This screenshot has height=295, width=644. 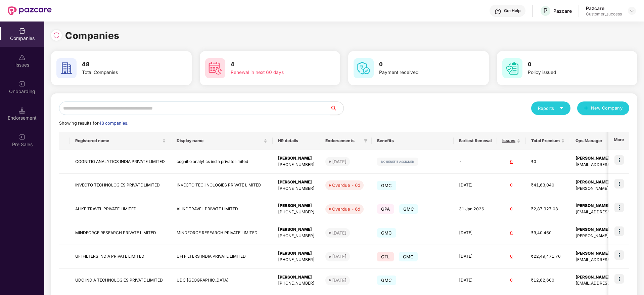 What do you see at coordinates (366, 141) in the screenshot?
I see `span: filter` at bounding box center [366, 141].